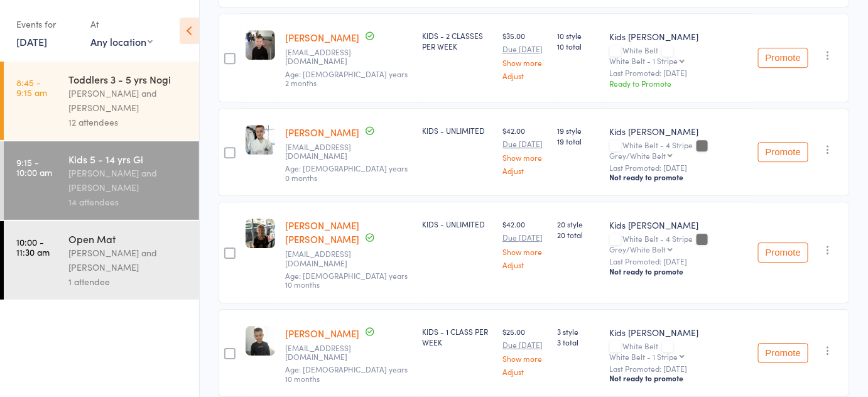 This screenshot has height=397, width=868. Describe the element at coordinates (260, 45) in the screenshot. I see `img: image1756512583.png` at that location.